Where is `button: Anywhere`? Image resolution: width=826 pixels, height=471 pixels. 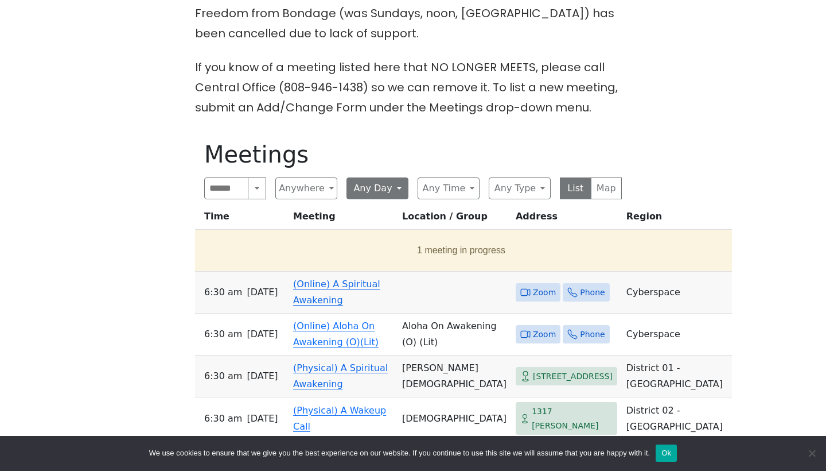 button: Anywhere is located at coordinates (306, 188).